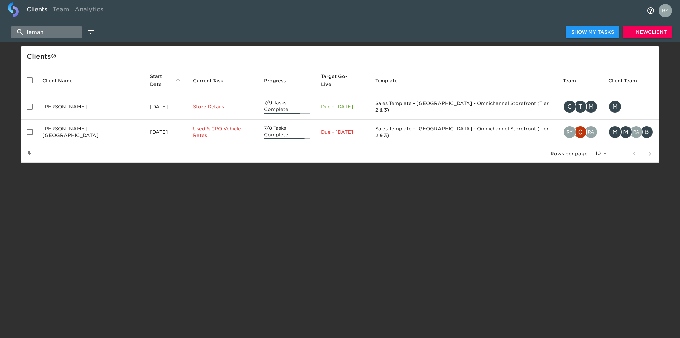 This screenshot has height=338, width=680. Describe the element at coordinates (569, 132) in the screenshot. I see `img: ryan.dale@roadster.com` at that location.